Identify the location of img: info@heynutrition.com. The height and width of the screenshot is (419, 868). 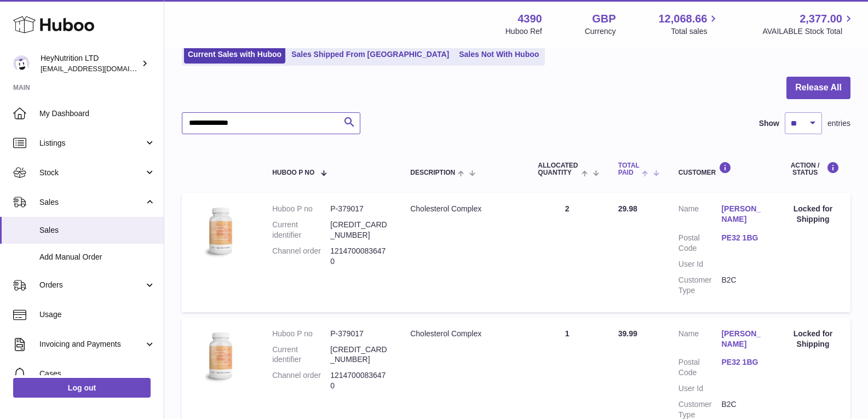
(22, 63).